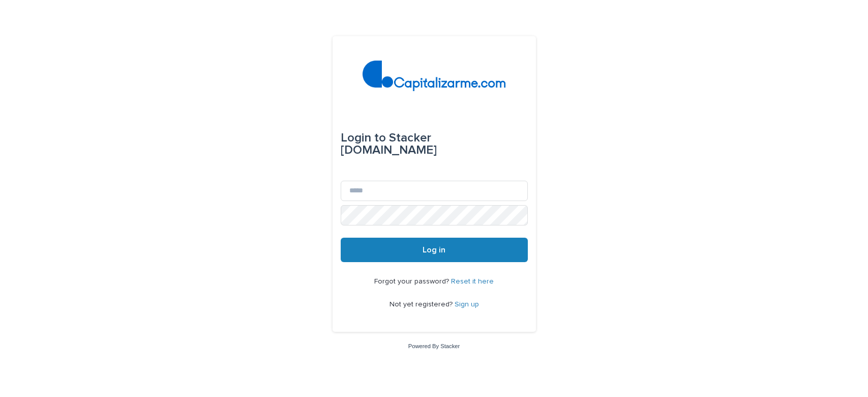  What do you see at coordinates (434, 250) in the screenshot?
I see `button: Log in` at bounding box center [434, 250].